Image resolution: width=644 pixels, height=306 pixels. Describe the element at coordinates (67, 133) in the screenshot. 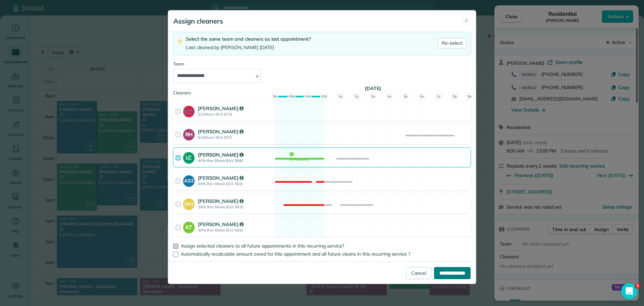

I see `div: ZenBot says…` at that location.